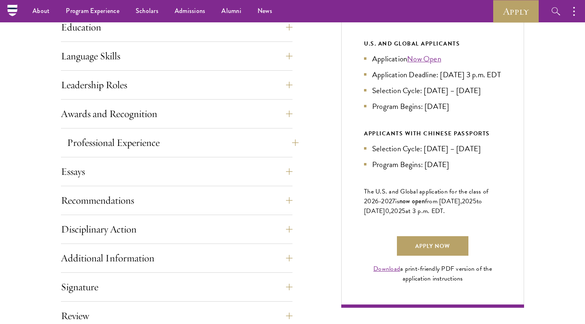  I want to click on button: Signature, so click(177, 287).